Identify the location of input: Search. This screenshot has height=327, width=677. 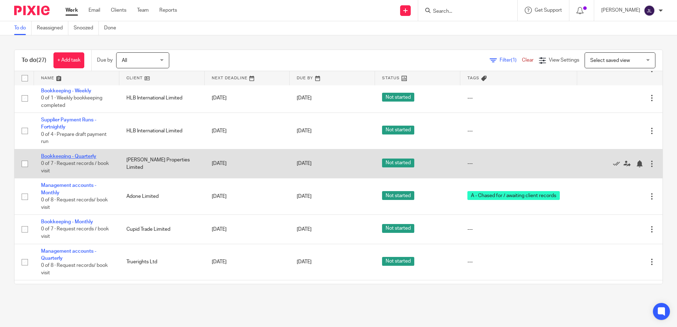
(464, 12).